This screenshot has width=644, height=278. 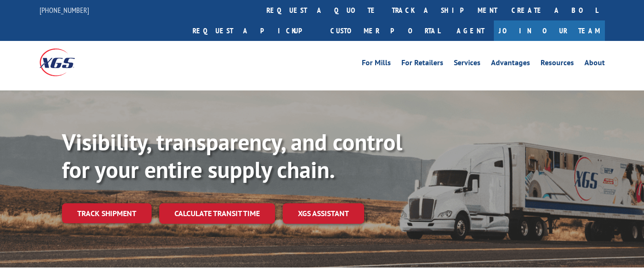 I want to click on a: Join Our Team, so click(x=549, y=30).